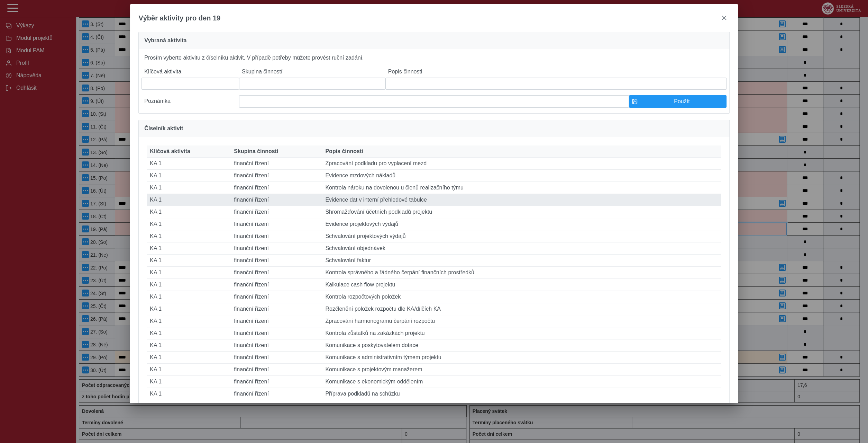  Describe the element at coordinates (522, 382) in the screenshot. I see `td: Komunikace s ekonomickým oddělením` at that location.